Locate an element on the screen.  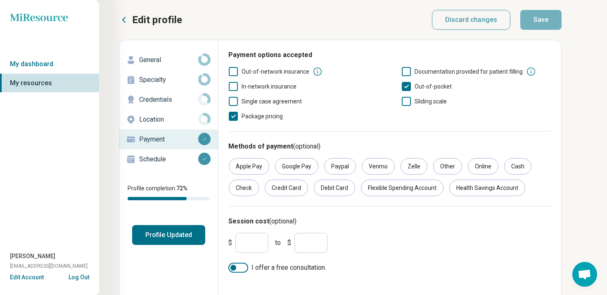
p: Location is located at coordinates (169, 119).